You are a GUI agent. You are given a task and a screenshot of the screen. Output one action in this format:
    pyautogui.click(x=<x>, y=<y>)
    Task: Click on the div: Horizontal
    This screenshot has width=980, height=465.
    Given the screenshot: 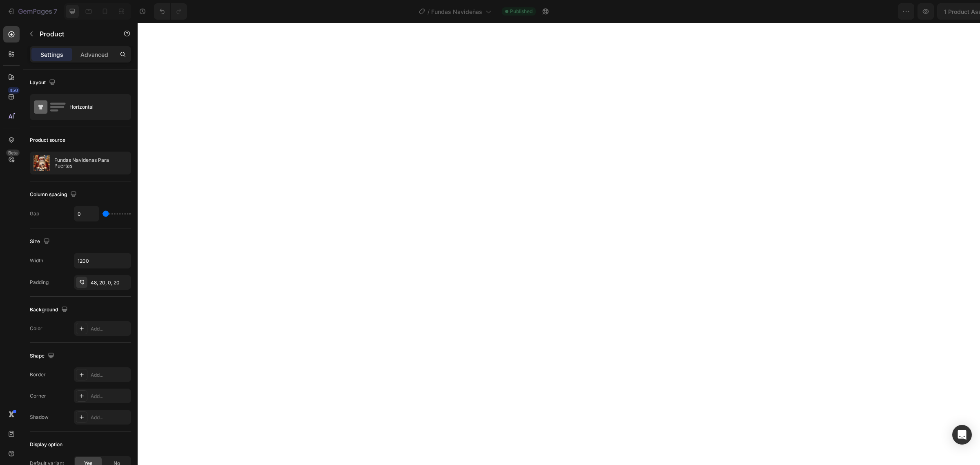 What is the action you would take?
    pyautogui.click(x=95, y=107)
    